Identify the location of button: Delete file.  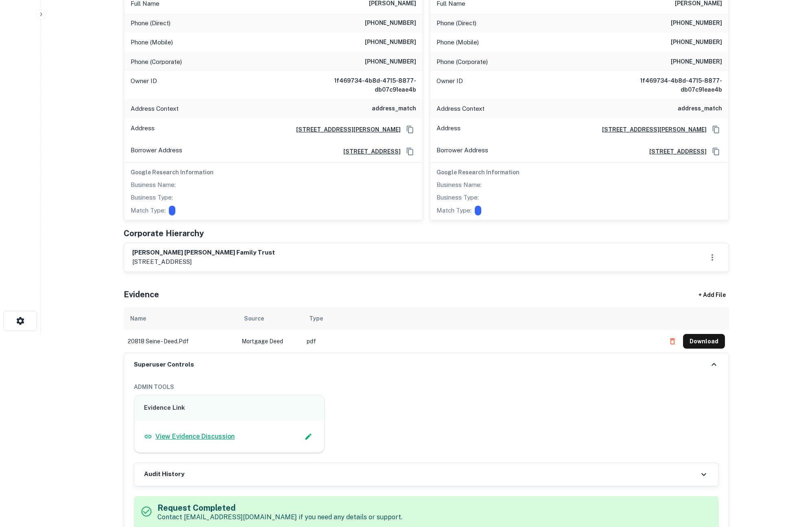
(673, 341).